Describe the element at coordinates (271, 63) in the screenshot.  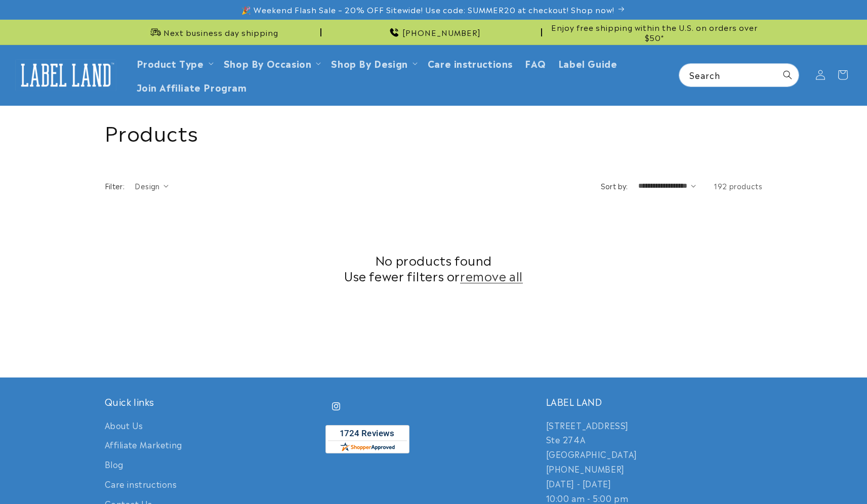
I see `summary: Shop By Occasion` at that location.